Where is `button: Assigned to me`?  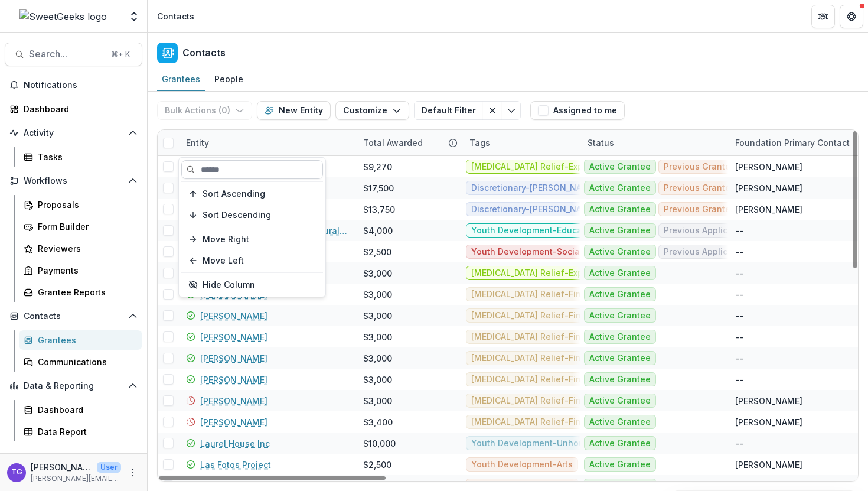 button: Assigned to me is located at coordinates (578, 110).